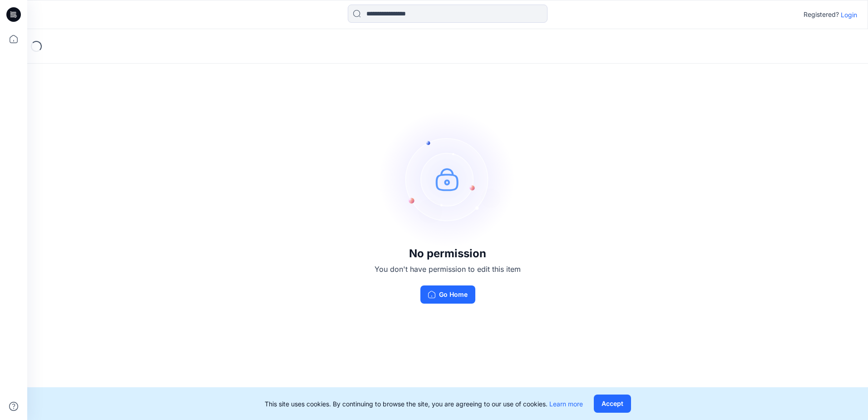  I want to click on p: Login, so click(849, 15).